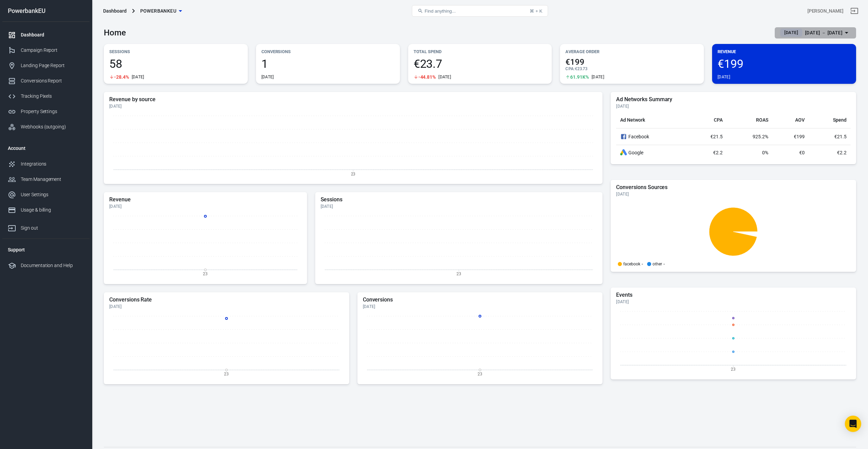  I want to click on h5: Conversions, so click(480, 300).